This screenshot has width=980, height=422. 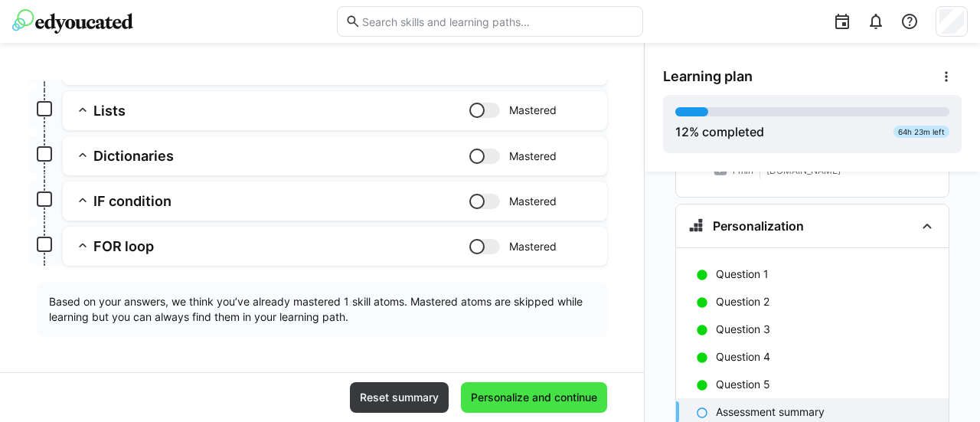 I want to click on span: 12, so click(x=683, y=132).